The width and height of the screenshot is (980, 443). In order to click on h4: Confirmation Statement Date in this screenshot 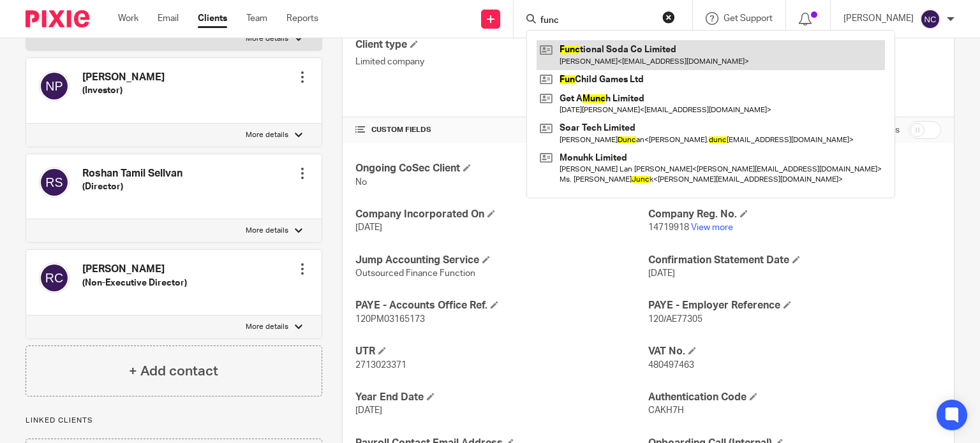, I will do `click(794, 260)`.